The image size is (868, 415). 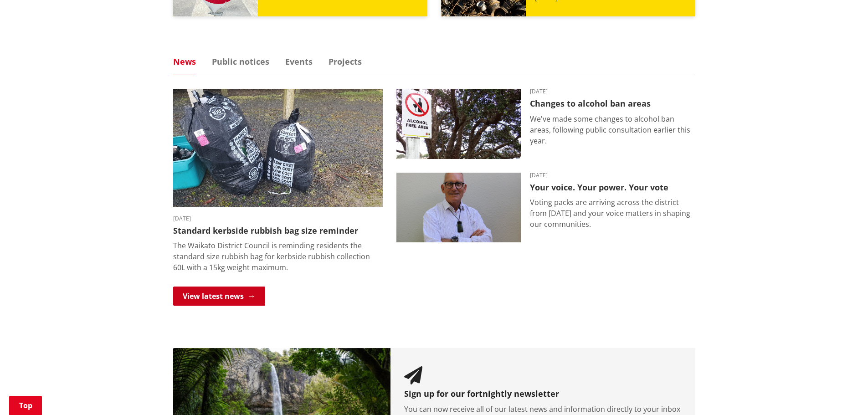 What do you see at coordinates (278, 148) in the screenshot?
I see `img: 20250825_074435` at bounding box center [278, 148].